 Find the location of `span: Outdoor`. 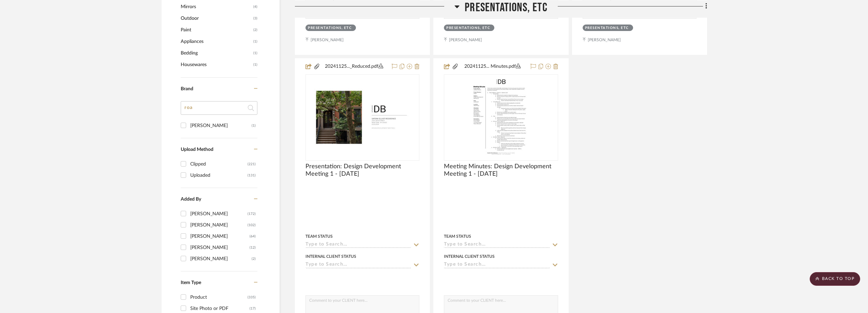

span: Outdoor is located at coordinates (216, 18).